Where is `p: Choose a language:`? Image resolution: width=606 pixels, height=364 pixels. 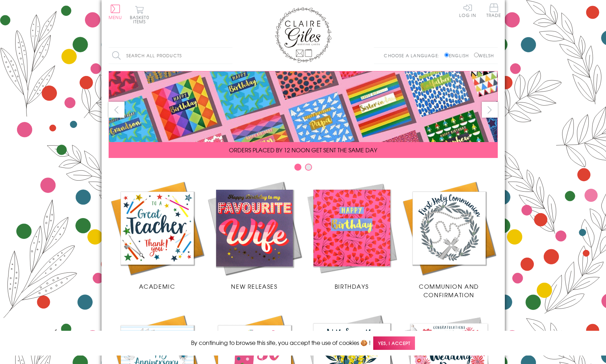
p: Choose a language: is located at coordinates (413, 55).